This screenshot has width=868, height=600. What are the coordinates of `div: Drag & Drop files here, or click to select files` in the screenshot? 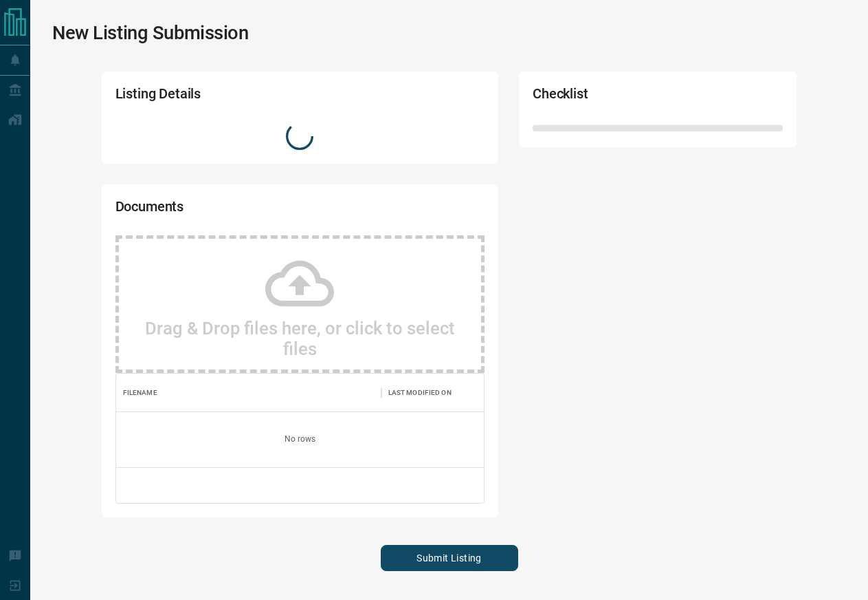 It's located at (301, 304).